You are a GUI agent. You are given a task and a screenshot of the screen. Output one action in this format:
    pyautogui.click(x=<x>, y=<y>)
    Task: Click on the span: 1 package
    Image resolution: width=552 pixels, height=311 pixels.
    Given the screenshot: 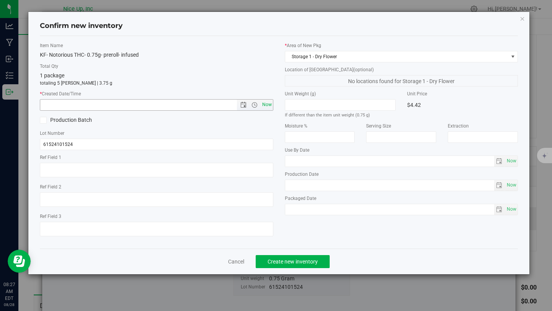 What is the action you would take?
    pyautogui.click(x=52, y=76)
    